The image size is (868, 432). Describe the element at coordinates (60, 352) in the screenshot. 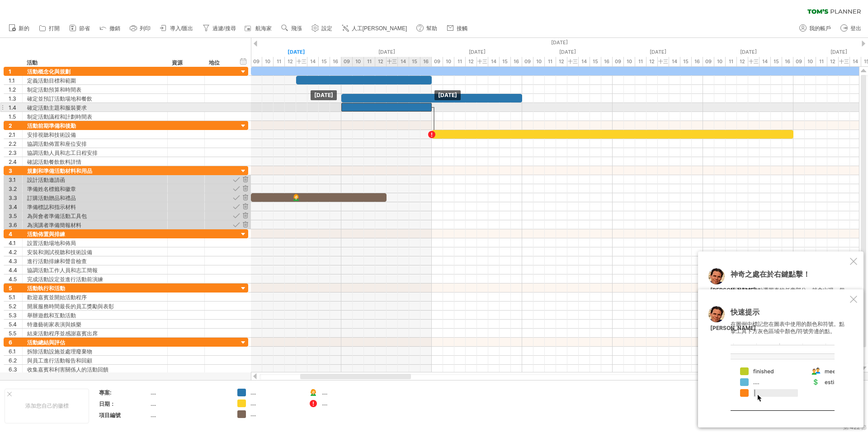

I see `font: 拆除活動設施並處理廢棄物` at that location.